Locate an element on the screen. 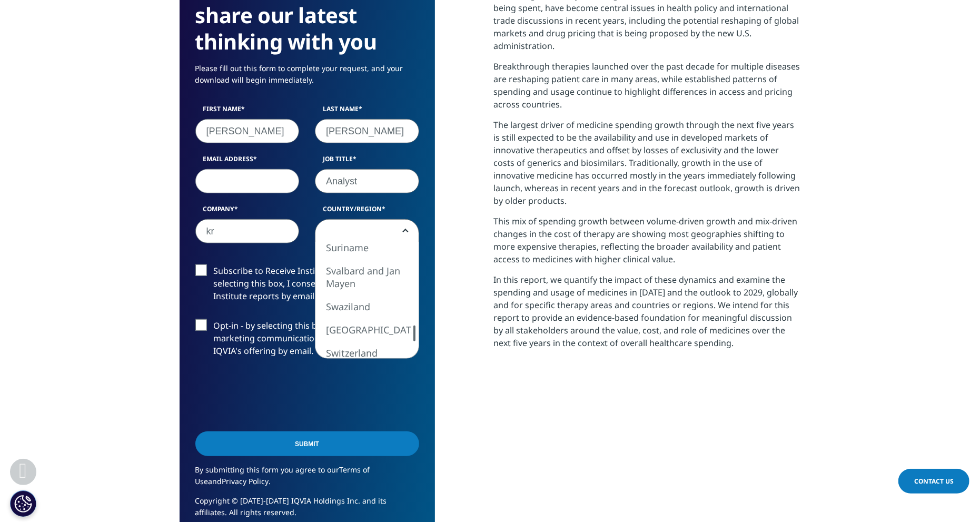  label: Last Name is located at coordinates (367, 111).